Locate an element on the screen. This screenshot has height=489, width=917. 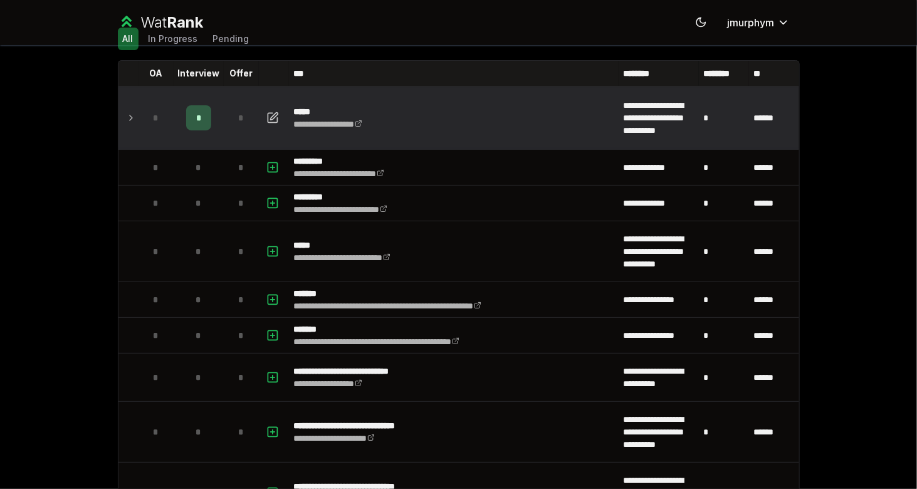
p: Offer is located at coordinates (241, 73).